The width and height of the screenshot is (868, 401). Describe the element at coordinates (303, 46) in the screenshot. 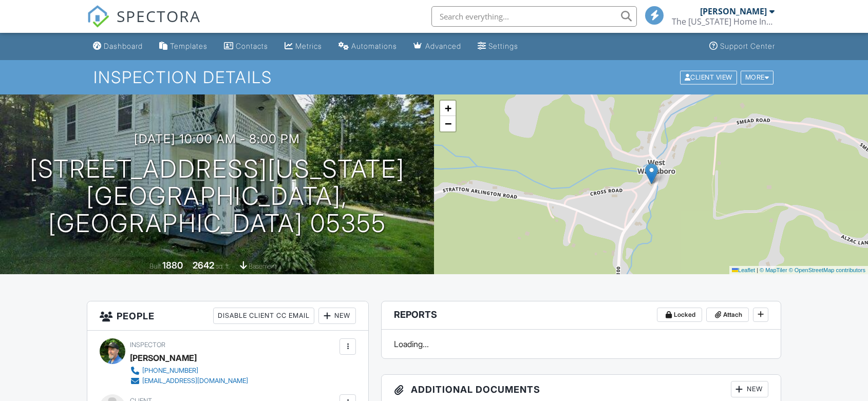

I see `a: Metrics` at that location.